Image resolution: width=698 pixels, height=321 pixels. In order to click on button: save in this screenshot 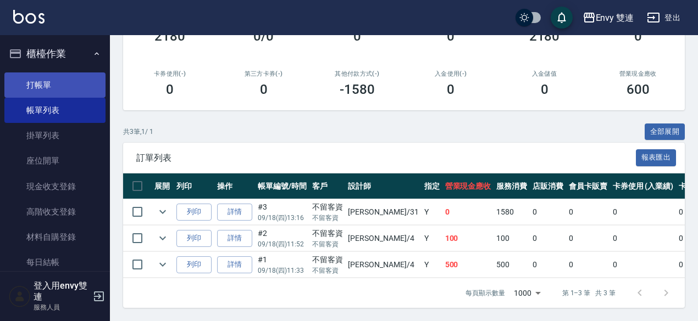, I will do `click(562, 18)`.